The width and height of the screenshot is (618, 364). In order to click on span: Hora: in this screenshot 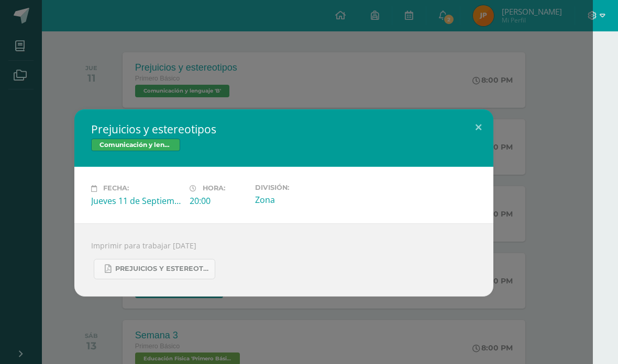, I will do `click(214, 188)`.